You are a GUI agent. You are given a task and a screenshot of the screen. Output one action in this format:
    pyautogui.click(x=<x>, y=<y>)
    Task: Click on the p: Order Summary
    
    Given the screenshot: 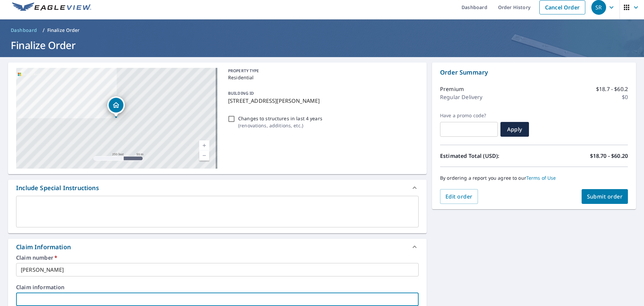 What is the action you would take?
    pyautogui.click(x=534, y=72)
    